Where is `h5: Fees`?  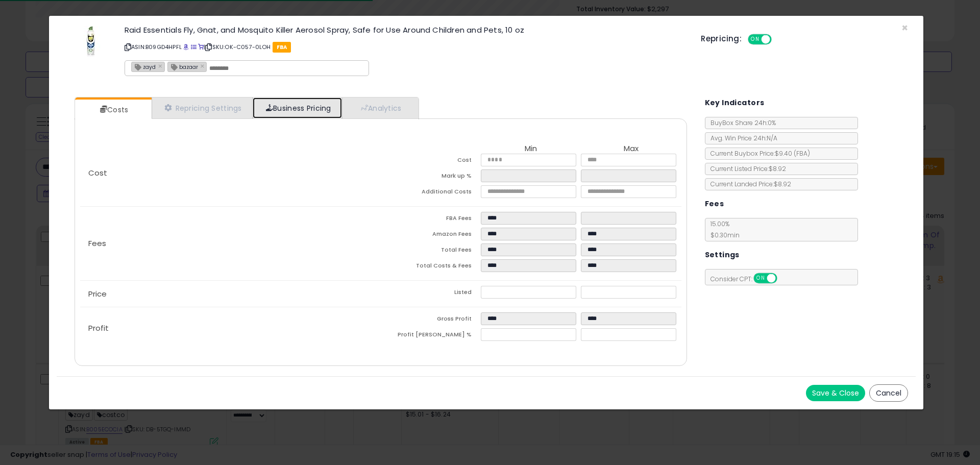 h5: Fees is located at coordinates (715, 204).